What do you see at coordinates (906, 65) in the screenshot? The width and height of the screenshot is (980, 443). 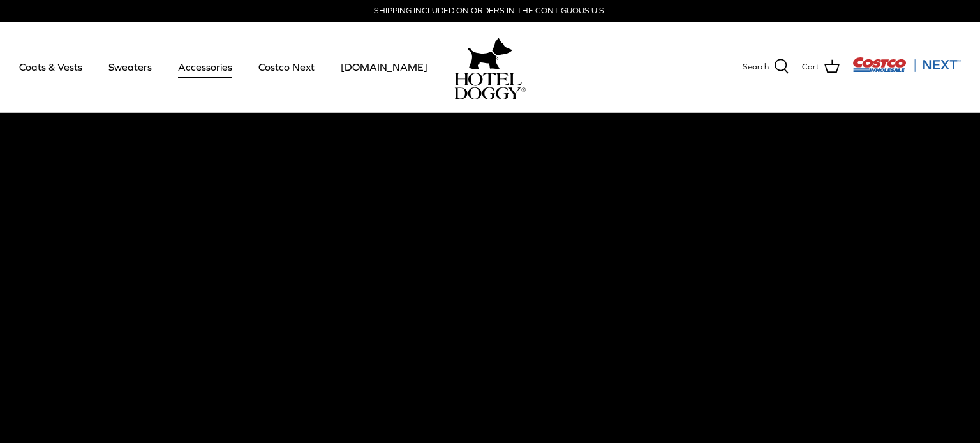 I see `img: Costco Next` at bounding box center [906, 65].